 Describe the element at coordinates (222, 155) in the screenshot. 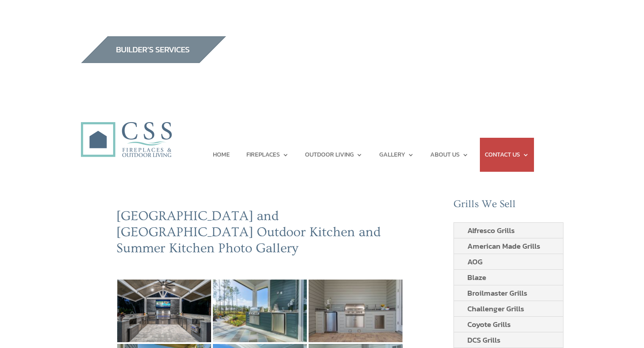

I see `a: HOME` at that location.